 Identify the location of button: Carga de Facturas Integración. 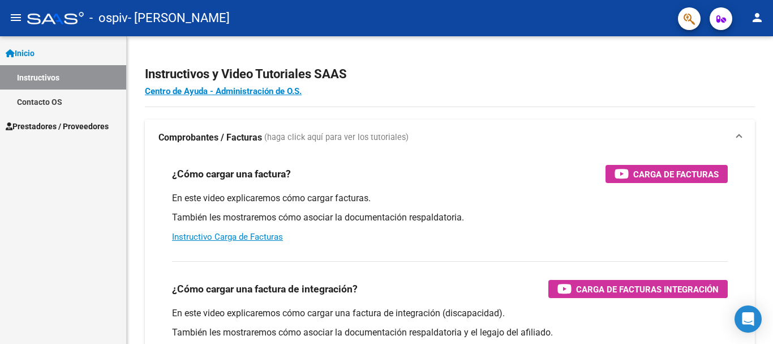
(638, 289).